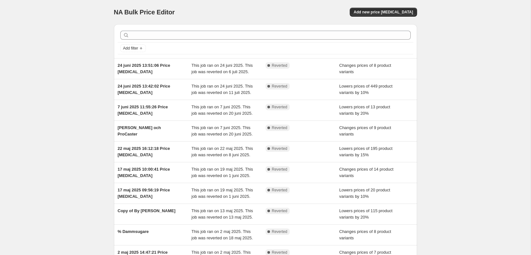  I want to click on span: This job ran on 24 juni 2025. This job was reverted on 11 juli 2025., so click(222, 89).